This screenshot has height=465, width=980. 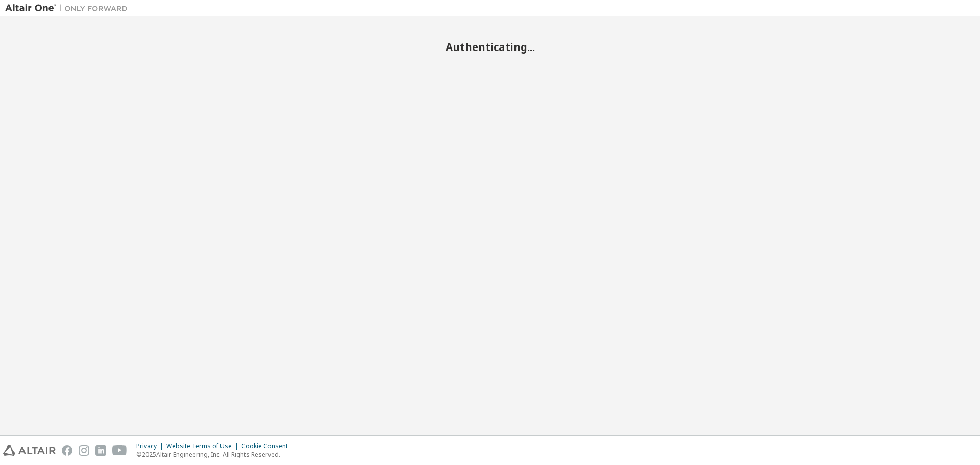 I want to click on img: Altair One, so click(x=69, y=8).